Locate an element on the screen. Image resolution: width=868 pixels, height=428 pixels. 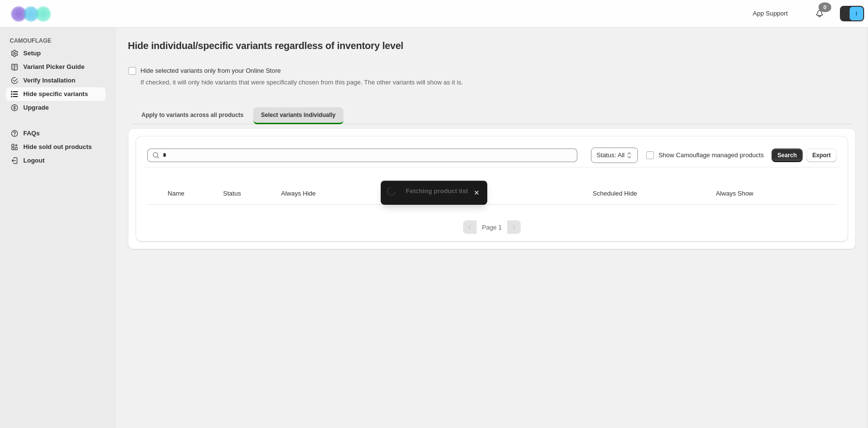
div: 0 is located at coordinates (825, 7).